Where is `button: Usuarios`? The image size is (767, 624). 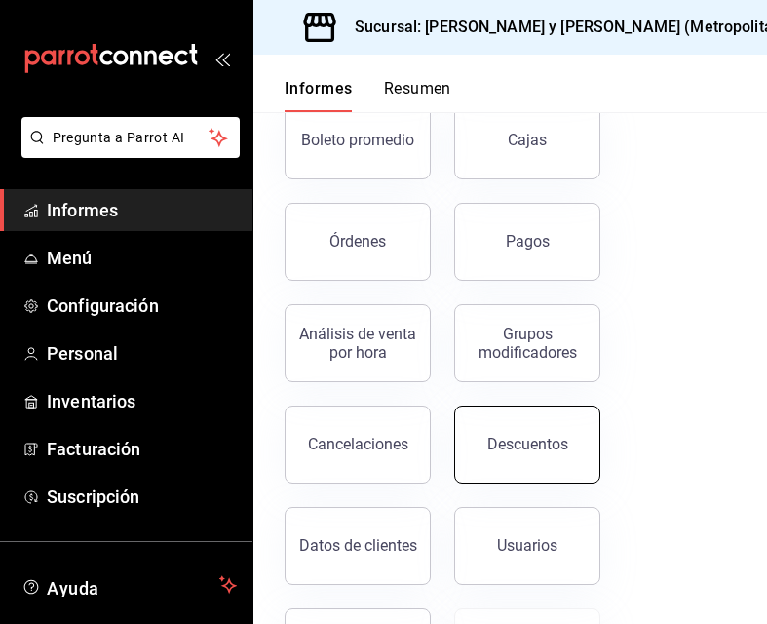
button: Usuarios is located at coordinates (527, 546).